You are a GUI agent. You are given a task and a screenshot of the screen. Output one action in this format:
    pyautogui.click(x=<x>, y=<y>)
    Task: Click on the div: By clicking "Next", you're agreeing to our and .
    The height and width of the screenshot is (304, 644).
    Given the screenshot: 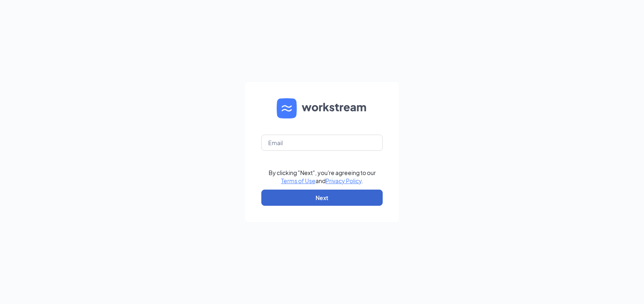 What is the action you would take?
    pyautogui.click(x=322, y=177)
    